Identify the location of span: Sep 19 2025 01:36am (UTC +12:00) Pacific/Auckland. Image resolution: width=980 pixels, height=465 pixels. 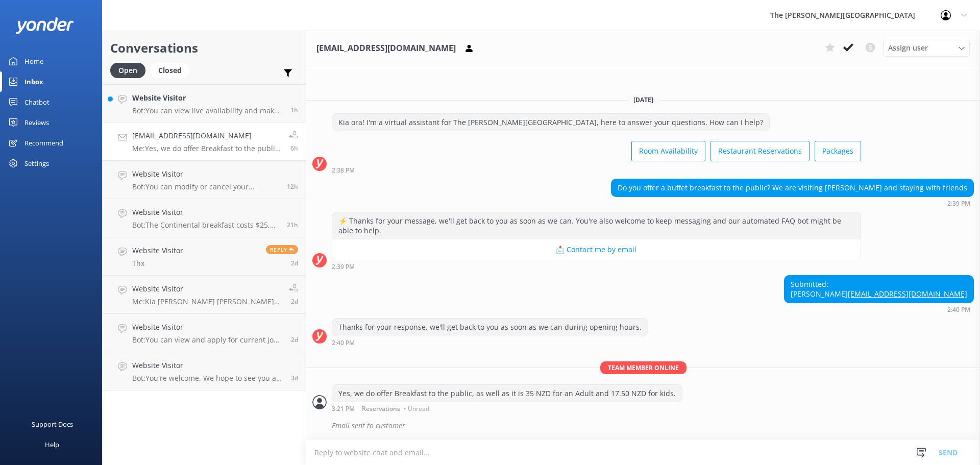
(294, 377).